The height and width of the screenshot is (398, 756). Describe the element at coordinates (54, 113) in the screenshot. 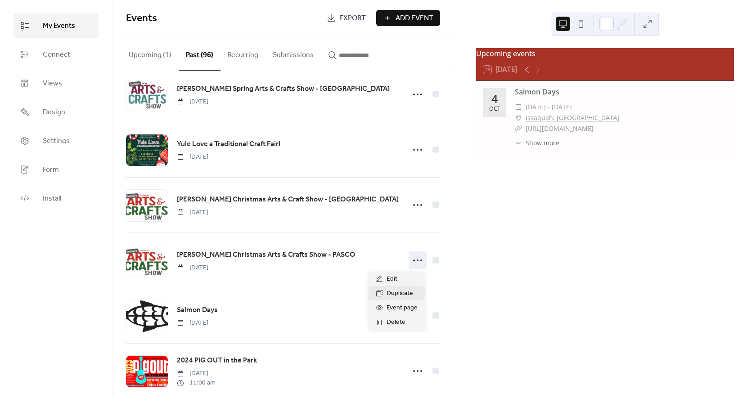

I see `span: Design` at that location.